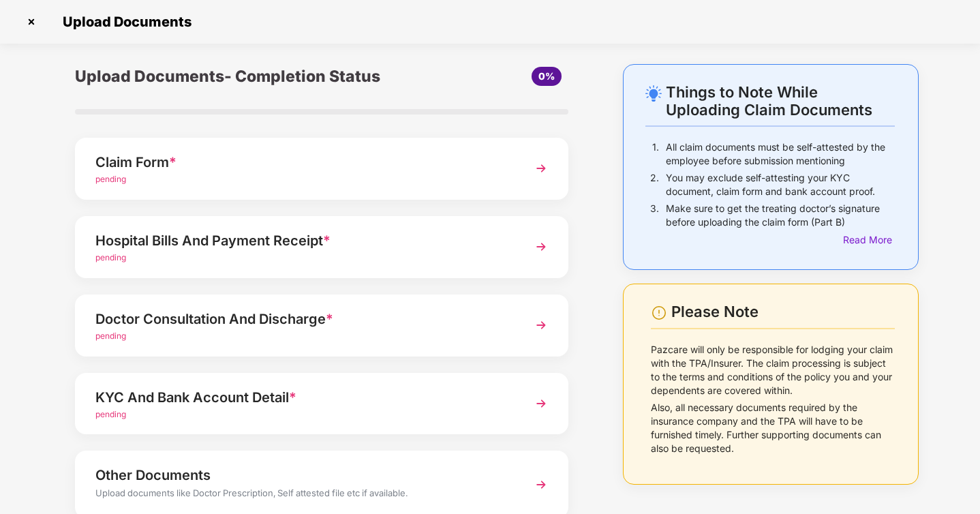 The image size is (980, 514). Describe the element at coordinates (32, 22) in the screenshot. I see `img: svg+xml;base64,PHN2ZyBpZD0iQ3Jvc3MtMzJ4MzIiIHhtbG5zPSJodHRwOi8vd3d3LnczLm9yZy8yMDAwL3N2ZyIgd2lkdG...` at that location.